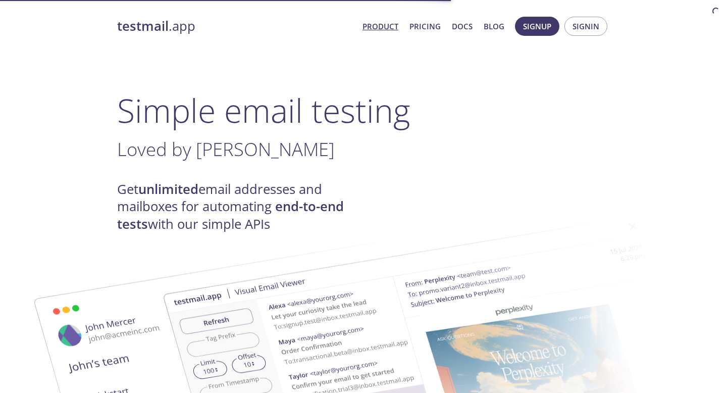  What do you see at coordinates (236, 26) in the screenshot?
I see `a: testmail.app` at bounding box center [236, 26].